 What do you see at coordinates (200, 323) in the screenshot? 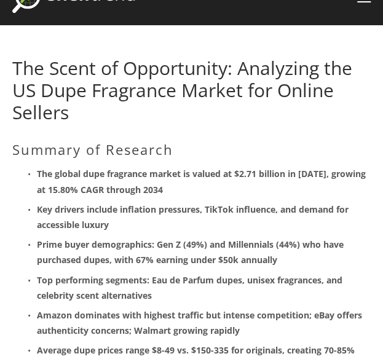
I see `strong: Amazon dominates with highest traffic but intense competition; eBay offers authenticity concerns;...` at bounding box center [200, 323].